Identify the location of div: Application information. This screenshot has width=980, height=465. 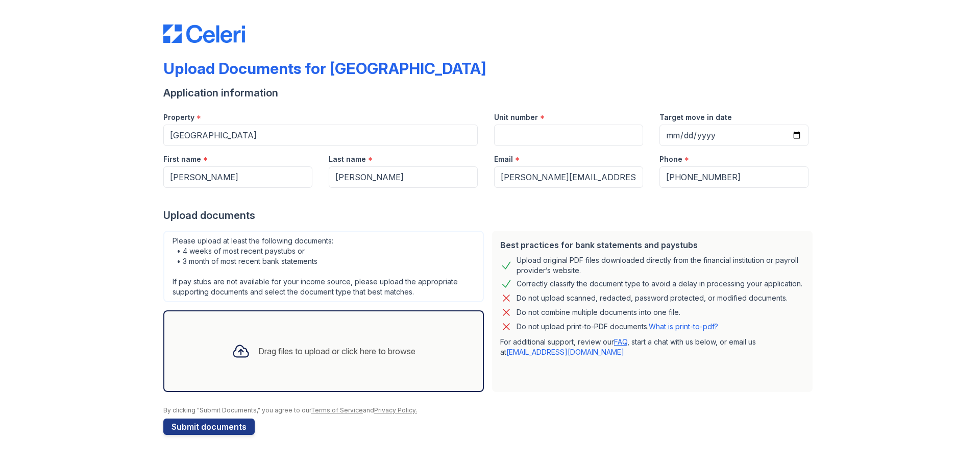
(490, 93).